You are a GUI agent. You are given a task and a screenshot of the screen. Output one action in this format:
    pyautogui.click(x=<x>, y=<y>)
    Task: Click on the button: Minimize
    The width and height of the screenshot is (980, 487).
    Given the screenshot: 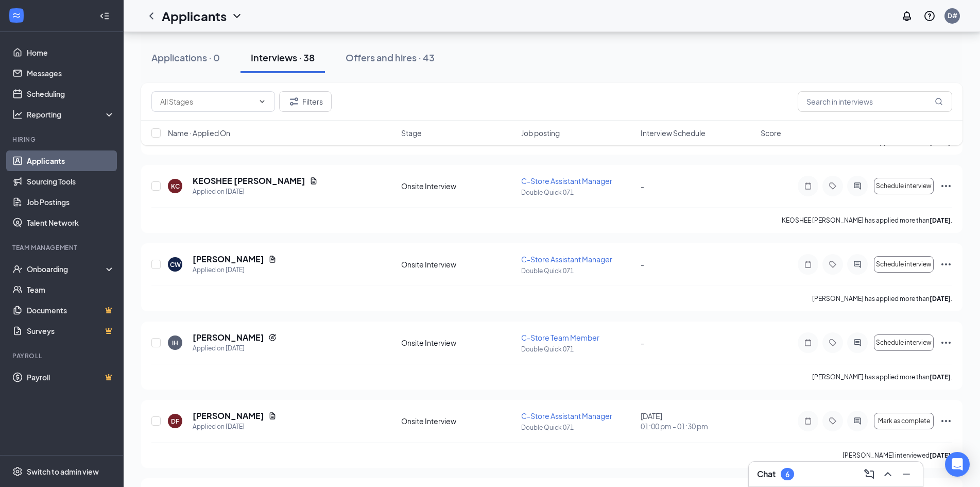 What is the action you would take?
    pyautogui.click(x=907, y=474)
    